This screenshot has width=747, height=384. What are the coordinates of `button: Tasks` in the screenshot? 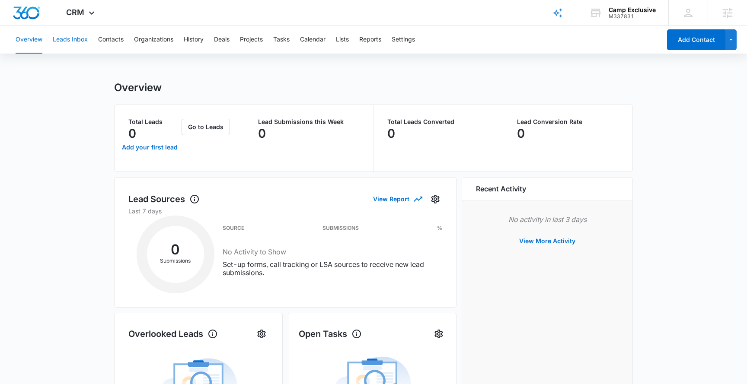 It's located at (281, 40).